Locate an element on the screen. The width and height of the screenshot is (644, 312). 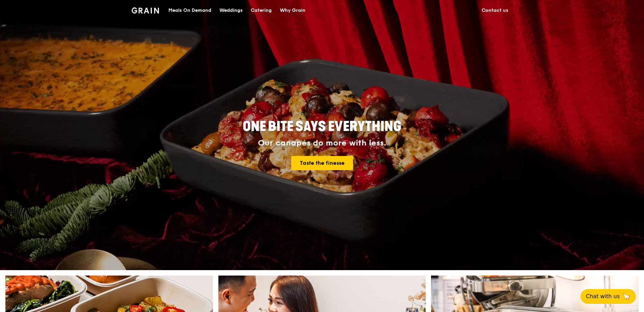
a: Taste the finesse is located at coordinates (322, 163).